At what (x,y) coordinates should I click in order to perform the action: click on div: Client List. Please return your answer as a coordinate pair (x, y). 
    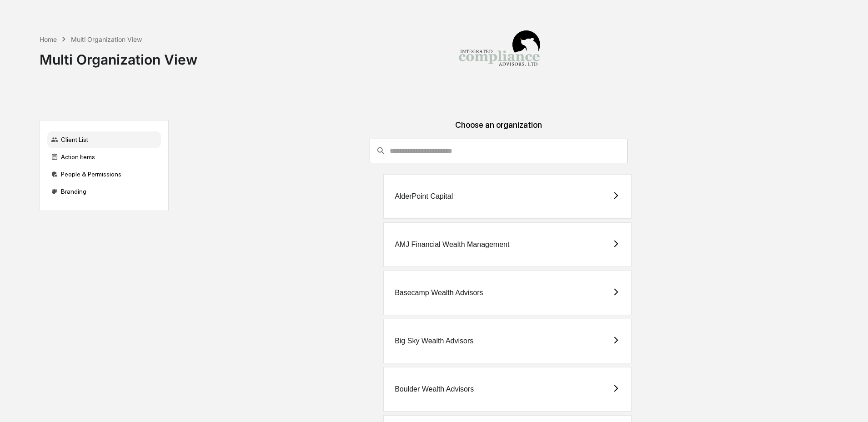
    Looking at the image, I should click on (104, 140).